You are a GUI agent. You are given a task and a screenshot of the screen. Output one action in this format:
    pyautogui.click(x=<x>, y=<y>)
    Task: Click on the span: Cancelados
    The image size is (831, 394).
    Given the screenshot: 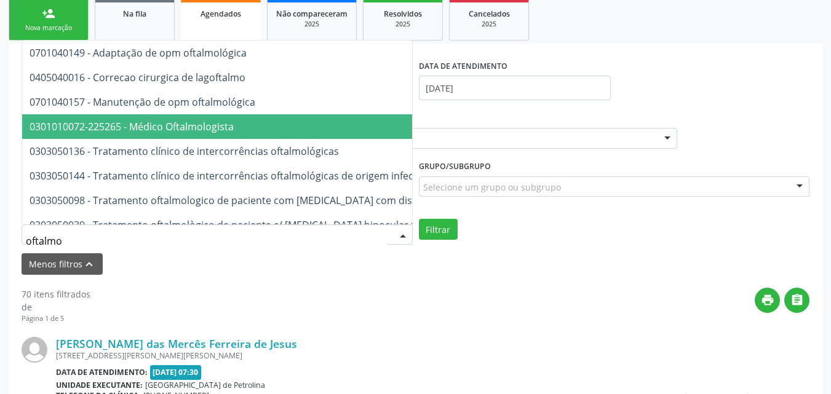 What is the action you would take?
    pyautogui.click(x=489, y=14)
    